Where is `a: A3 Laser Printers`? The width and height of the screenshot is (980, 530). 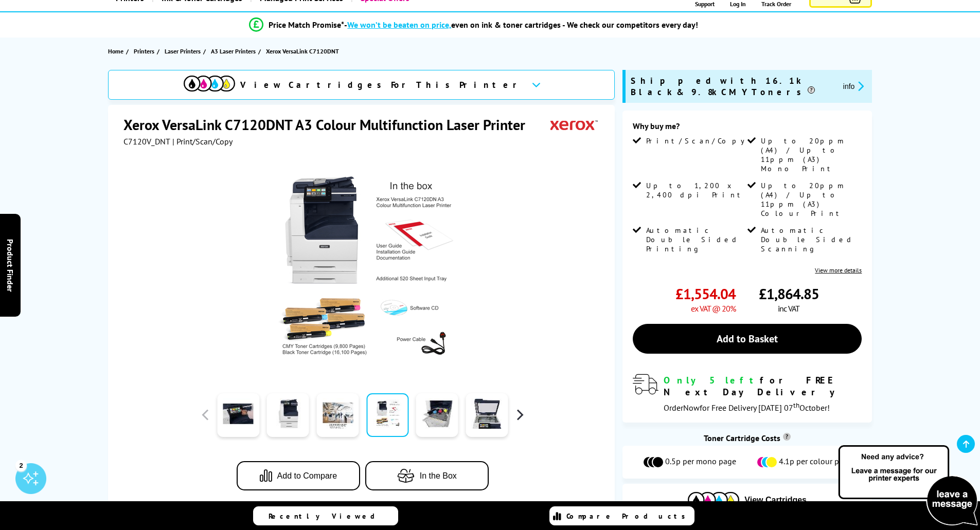 a: A3 Laser Printers is located at coordinates (235, 51).